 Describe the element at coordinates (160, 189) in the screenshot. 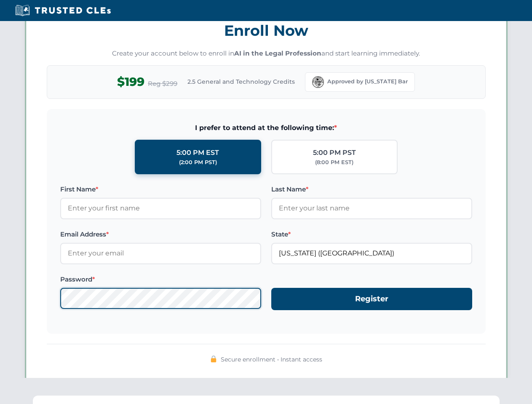

I see `label: First Name` at that location.